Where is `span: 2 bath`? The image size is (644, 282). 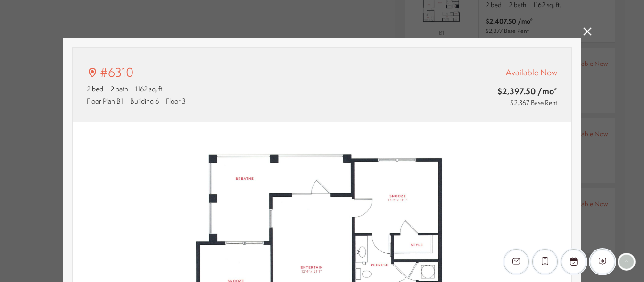 span: 2 bath is located at coordinates (120, 88).